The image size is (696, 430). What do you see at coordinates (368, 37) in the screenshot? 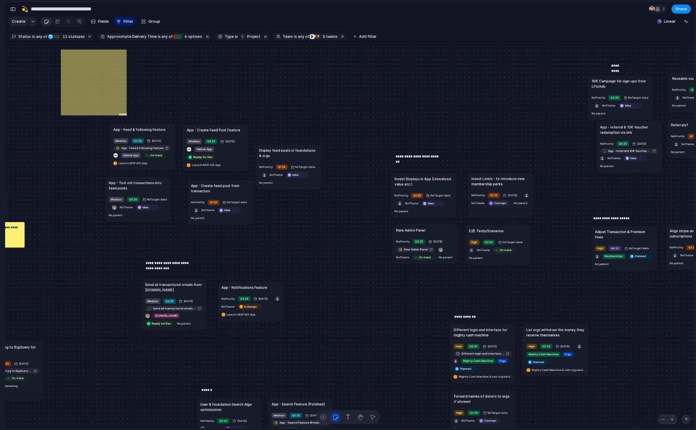
I see `span: Add filter` at bounding box center [368, 37].